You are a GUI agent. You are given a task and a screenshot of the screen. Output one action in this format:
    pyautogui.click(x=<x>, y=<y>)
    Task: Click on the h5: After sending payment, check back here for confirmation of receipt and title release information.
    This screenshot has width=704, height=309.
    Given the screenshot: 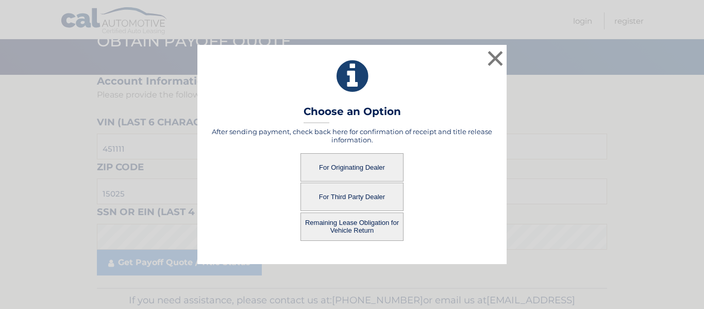 What is the action you would take?
    pyautogui.click(x=352, y=136)
    